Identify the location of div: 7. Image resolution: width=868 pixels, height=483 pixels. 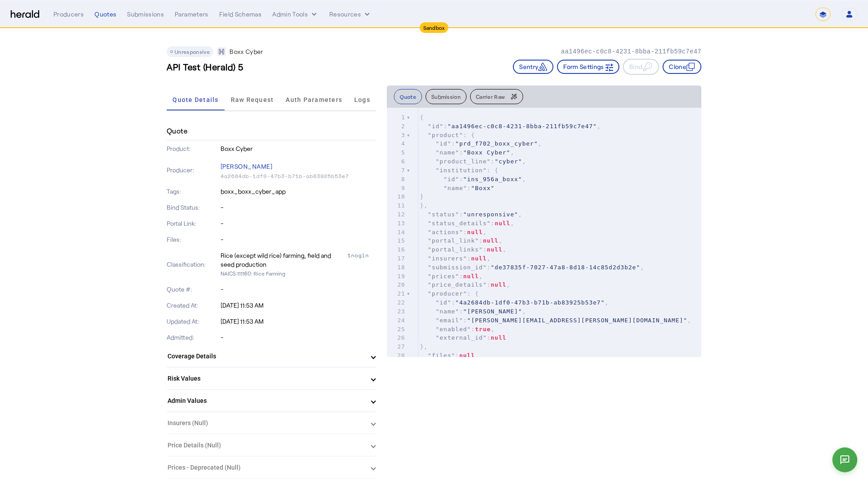
(396, 170).